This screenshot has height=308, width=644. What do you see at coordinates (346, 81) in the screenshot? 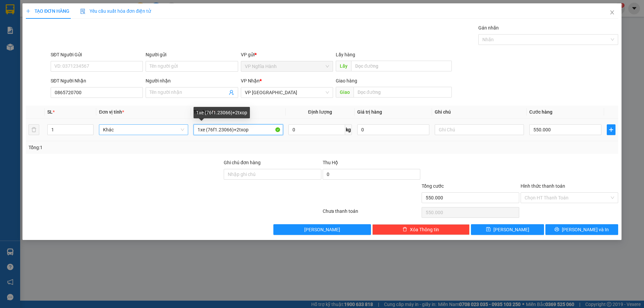
I see `span: Giao hàng` at bounding box center [346, 81].